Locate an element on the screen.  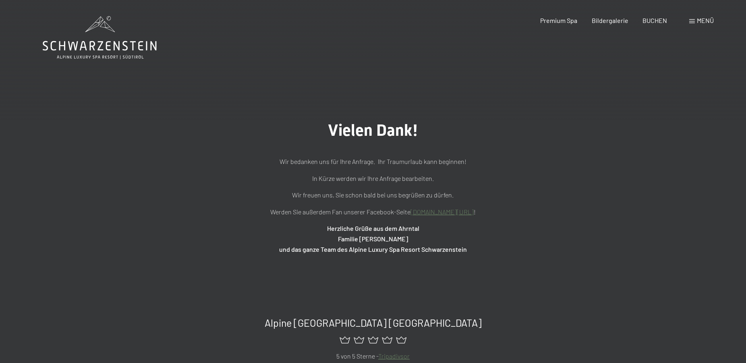
p: Wir bedanken uns für Ihre Anfrage. Ihr Traumurlaub kann beginnen! is located at coordinates (373, 161).